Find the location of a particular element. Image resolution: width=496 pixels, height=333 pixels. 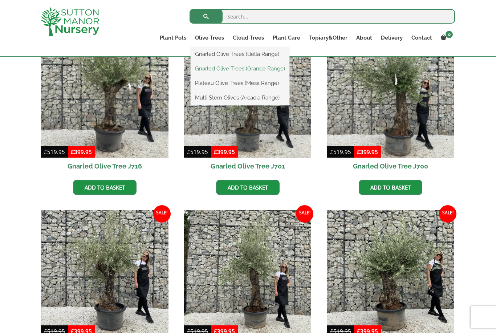

a: Plant Pots is located at coordinates (173, 38).